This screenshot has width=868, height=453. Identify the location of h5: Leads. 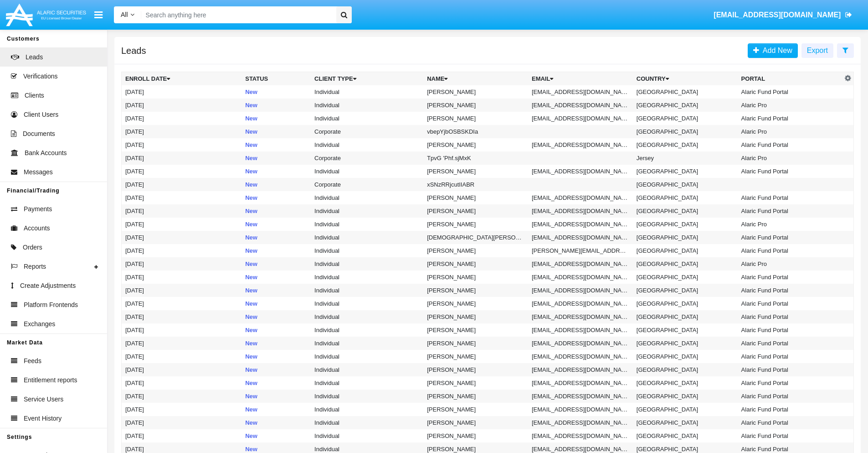
(133, 51).